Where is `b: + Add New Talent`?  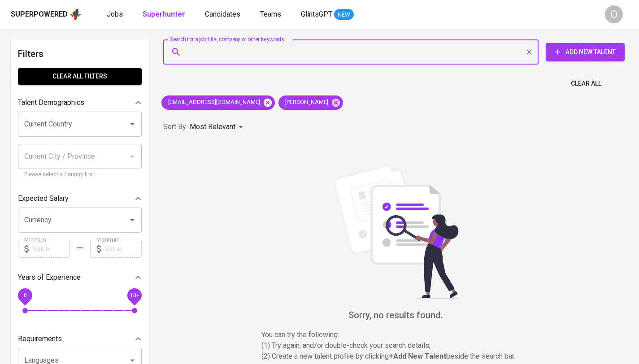
b: + Add New Talent is located at coordinates (417, 356).